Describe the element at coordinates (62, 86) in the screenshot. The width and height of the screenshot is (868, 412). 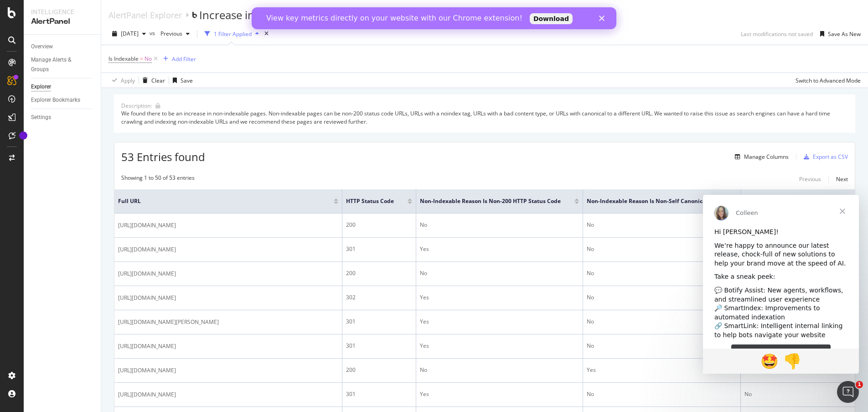
I see `a: Explorer` at that location.